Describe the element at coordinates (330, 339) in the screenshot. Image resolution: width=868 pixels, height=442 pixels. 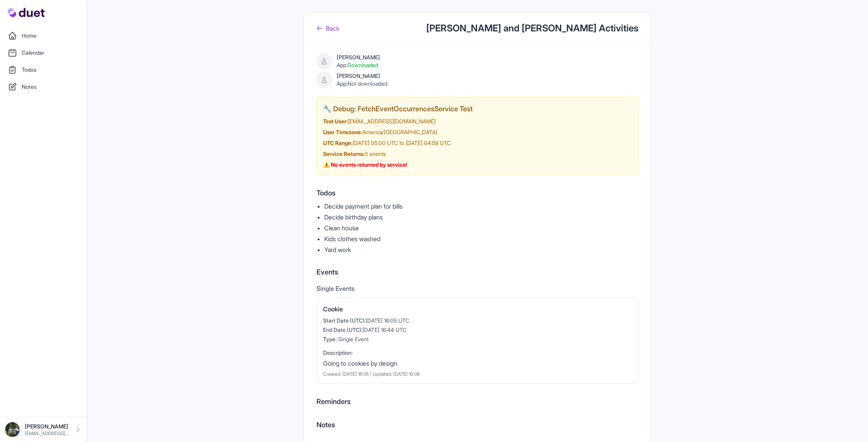
I see `span: Type:` at that location.